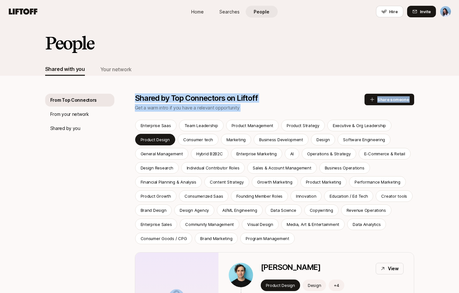  Describe the element at coordinates (282, 168) in the screenshot. I see `div: Sales & Account Management` at that location.